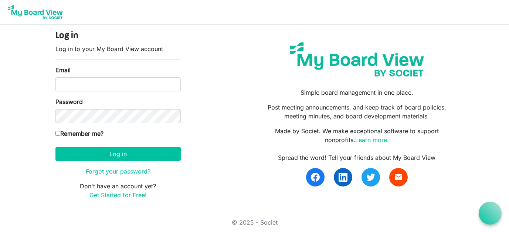  Describe the element at coordinates (357, 59) in the screenshot. I see `img: my-board-view-societ.svg` at that location.